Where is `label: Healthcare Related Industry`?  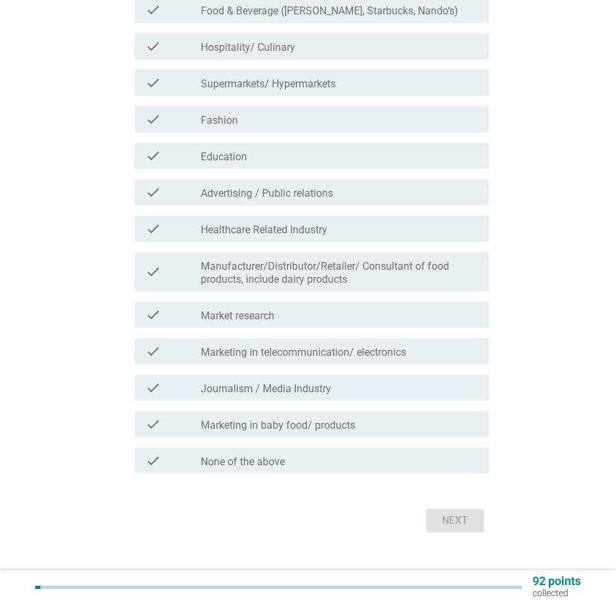 label: Healthcare Related Industry is located at coordinates (264, 230).